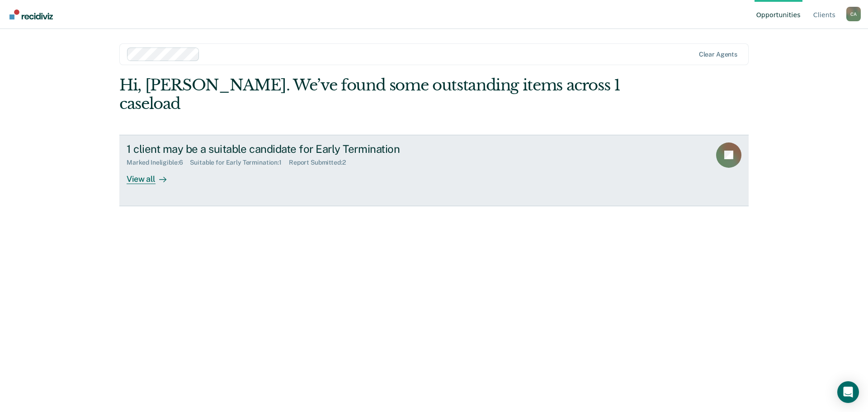 This screenshot has height=412, width=868. What do you see at coordinates (152, 175) in the screenshot?
I see `div: View all` at bounding box center [152, 175].